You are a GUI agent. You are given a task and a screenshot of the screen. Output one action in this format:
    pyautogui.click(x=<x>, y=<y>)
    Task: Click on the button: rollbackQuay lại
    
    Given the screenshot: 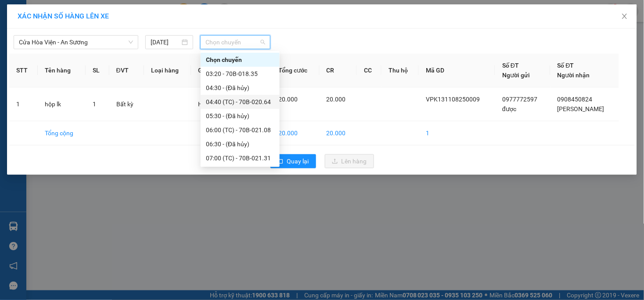 What is the action you would take?
    pyautogui.click(x=293, y=161)
    